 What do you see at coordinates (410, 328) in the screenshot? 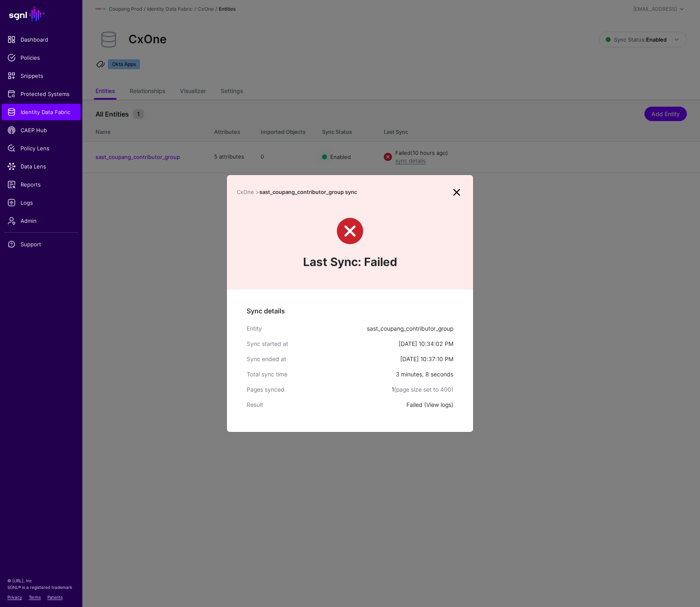
I see `div: sast_coupang_contributor_group` at bounding box center [410, 328].